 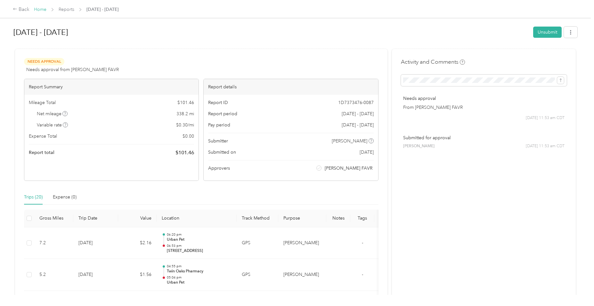 I want to click on button: Unsubmit, so click(x=547, y=32).